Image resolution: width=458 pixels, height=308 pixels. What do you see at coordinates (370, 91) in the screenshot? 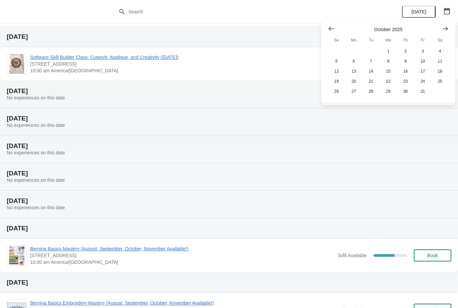
I see `button: Tuesday October 28 2025` at bounding box center [370, 91].